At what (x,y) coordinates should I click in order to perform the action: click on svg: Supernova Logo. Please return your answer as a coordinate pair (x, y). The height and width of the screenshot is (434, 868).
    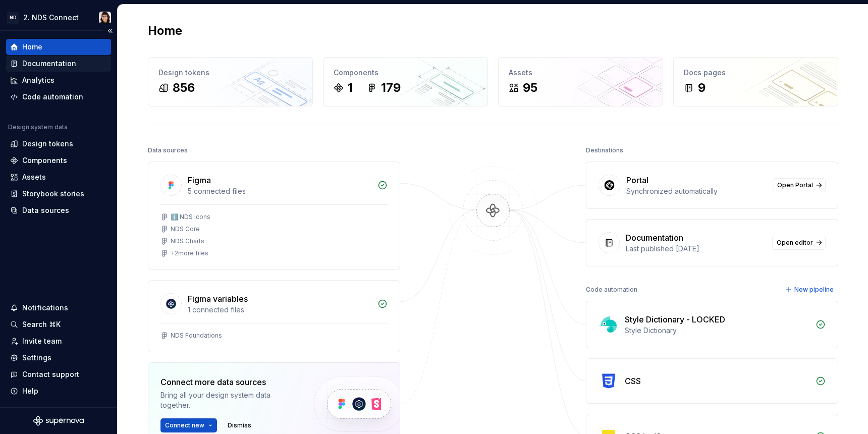
    Looking at the image, I should click on (59, 420).